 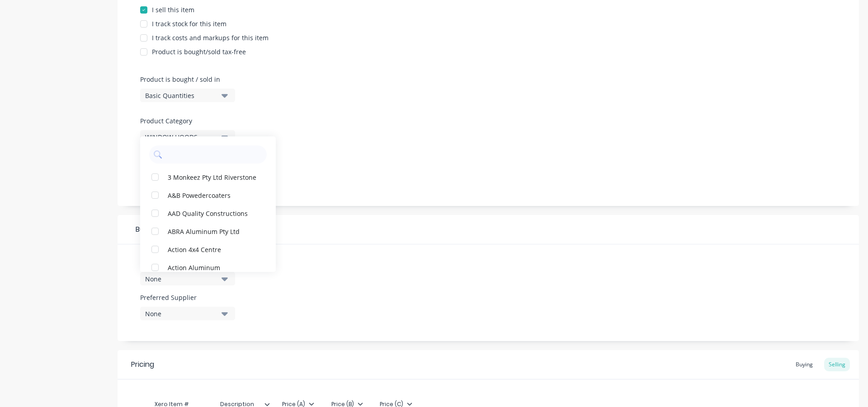 What do you see at coordinates (185, 79) in the screenshot?
I see `label: Product is bought / sold in` at bounding box center [185, 79].